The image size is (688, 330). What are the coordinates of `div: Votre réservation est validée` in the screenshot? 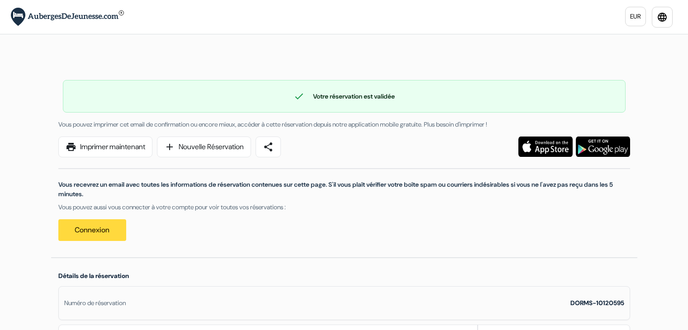 It's located at (344, 96).